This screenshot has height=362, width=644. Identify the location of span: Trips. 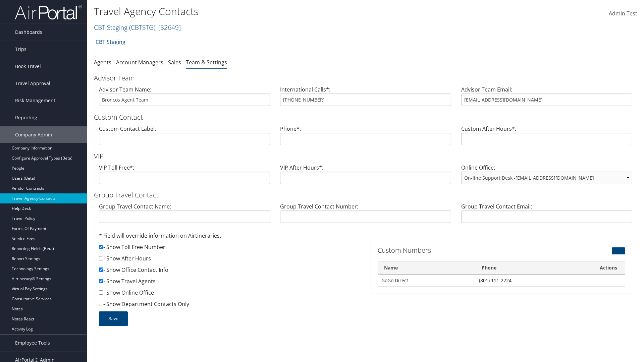
(20, 49).